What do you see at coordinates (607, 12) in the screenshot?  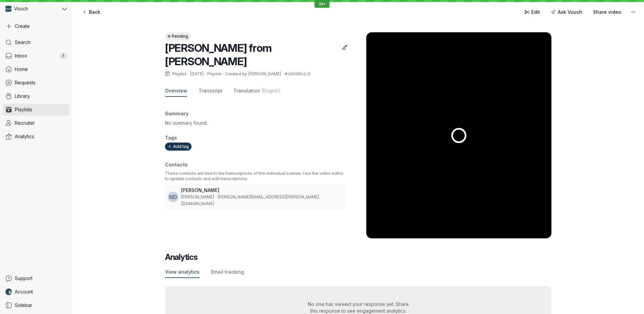 I see `button: Share video` at bounding box center [607, 12].